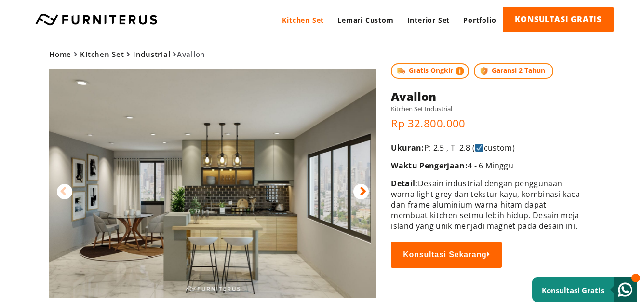 This screenshot has width=644, height=307. What do you see at coordinates (480, 20) in the screenshot?
I see `a: Portfolio` at bounding box center [480, 20].